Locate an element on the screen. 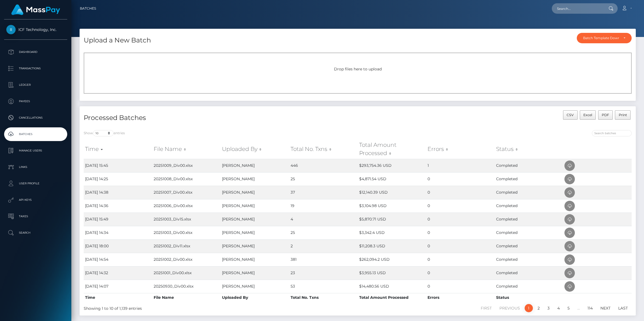 The image size is (644, 321). th: Status: activate to sort column ascending is located at coordinates (529, 149).